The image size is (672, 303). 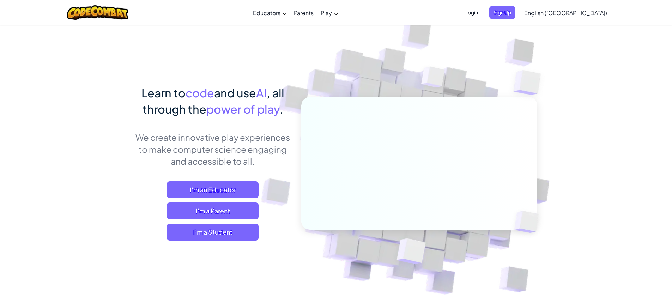 I want to click on span: AI, so click(x=261, y=93).